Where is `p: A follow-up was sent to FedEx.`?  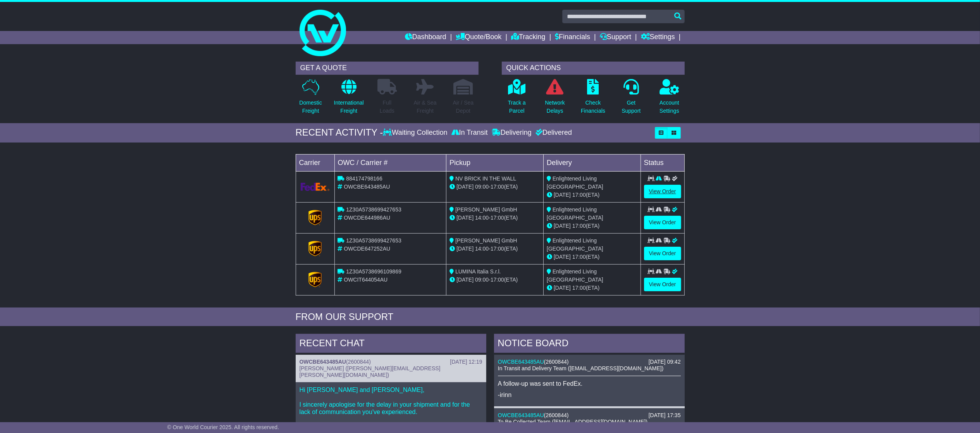 p: A follow-up was sent to FedEx. is located at coordinates (589, 384).